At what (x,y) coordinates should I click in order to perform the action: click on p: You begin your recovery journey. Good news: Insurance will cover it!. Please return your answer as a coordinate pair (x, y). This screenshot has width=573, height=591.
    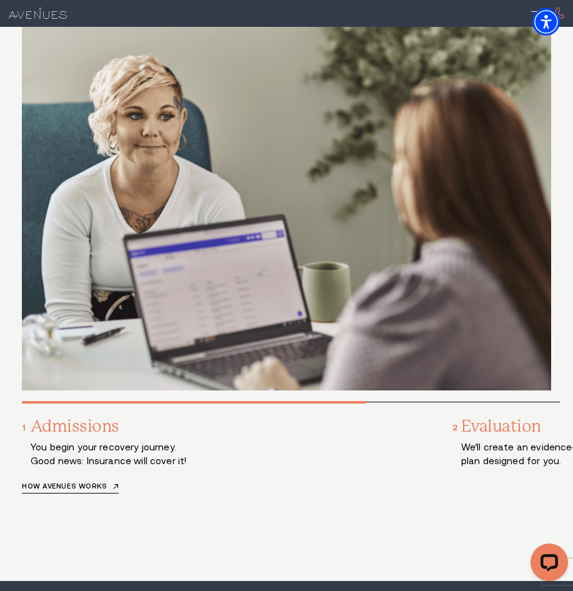
    Looking at the image, I should click on (130, 454).